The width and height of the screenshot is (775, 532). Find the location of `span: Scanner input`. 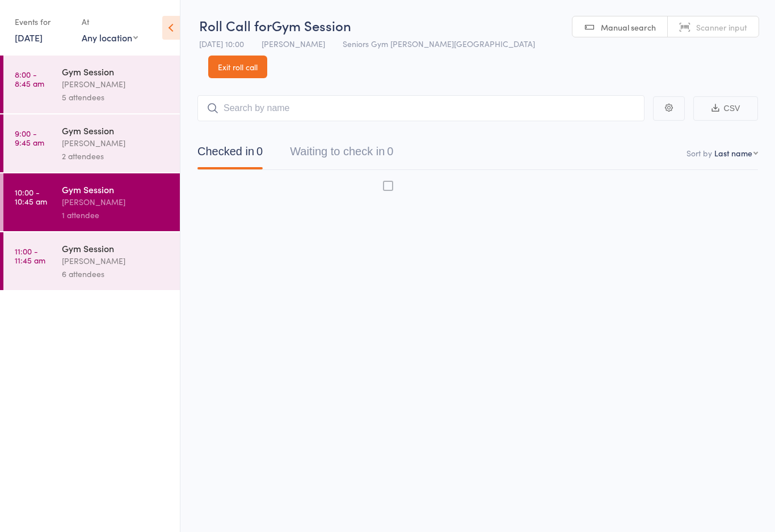

span: Scanner input is located at coordinates (722, 27).